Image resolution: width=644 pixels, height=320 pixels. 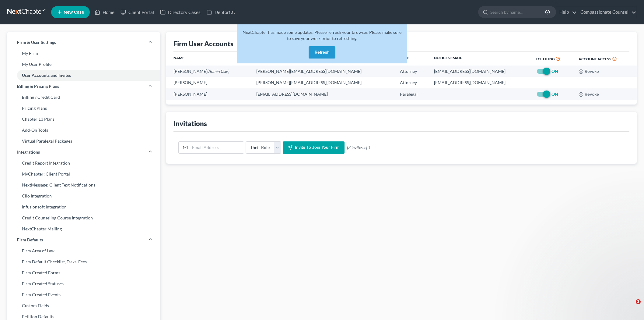 I want to click on a: Chapter 13 Plans, so click(x=84, y=119).